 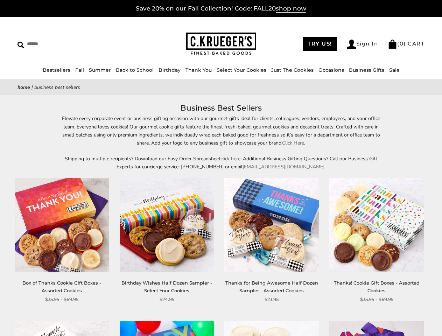 I want to click on a: Back to School, so click(x=135, y=70).